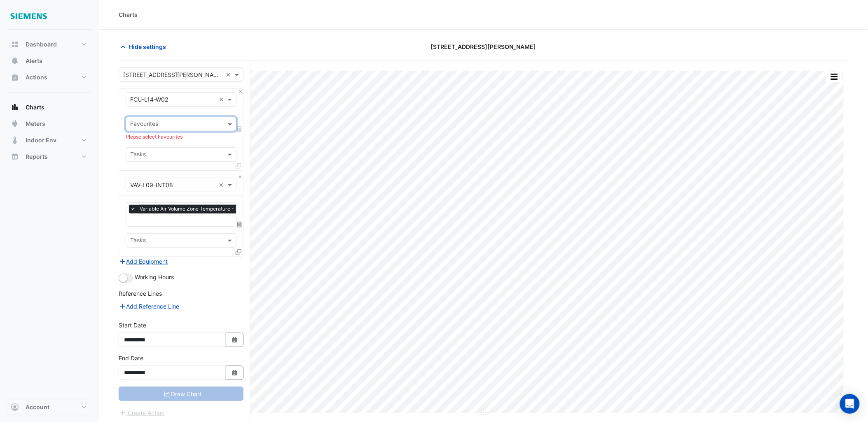 The height and width of the screenshot is (422, 868). What do you see at coordinates (37, 157) in the screenshot?
I see `span: Reports` at bounding box center [37, 157].